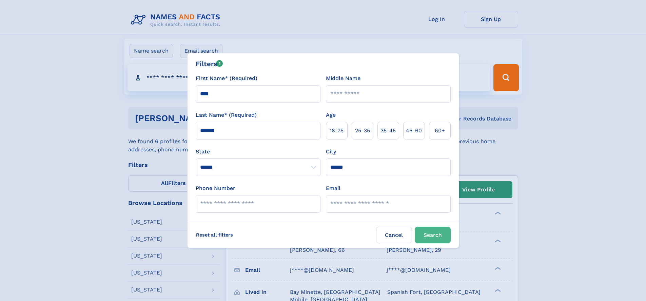  I want to click on label: Reset all filters, so click(214, 235).